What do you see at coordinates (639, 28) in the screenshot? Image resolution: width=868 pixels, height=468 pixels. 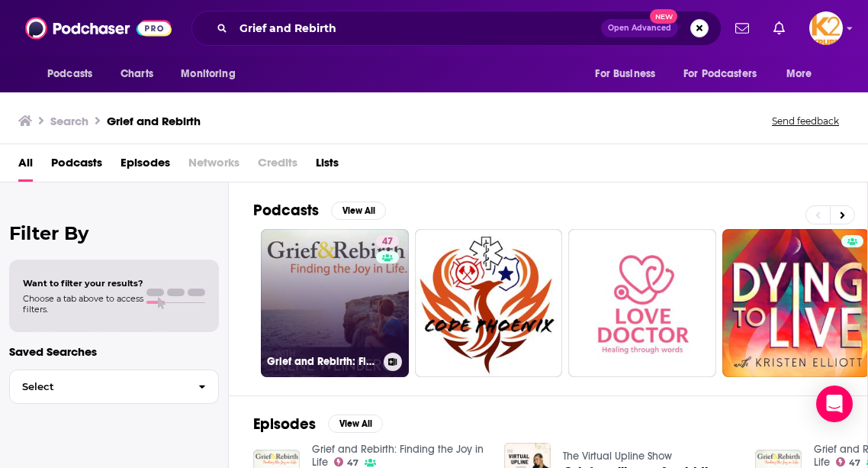 I see `button: Open AdvancedNew` at bounding box center [639, 28].